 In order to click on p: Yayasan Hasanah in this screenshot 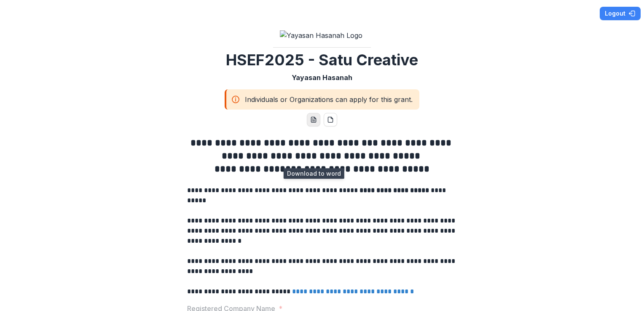, I will do `click(322, 78)`.